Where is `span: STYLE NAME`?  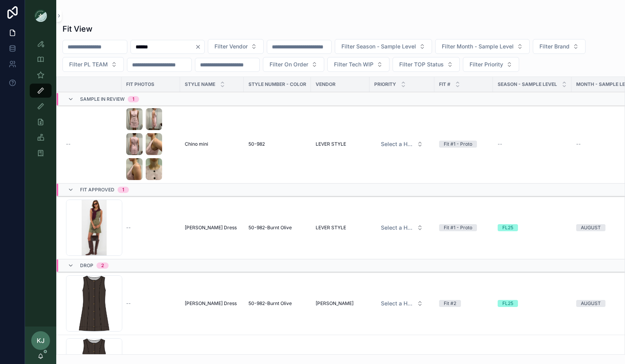
span: STYLE NAME is located at coordinates (200, 84).